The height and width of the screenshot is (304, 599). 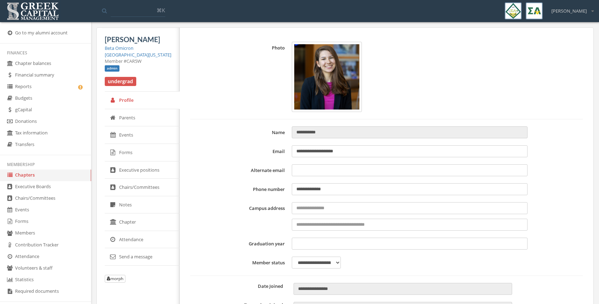 I want to click on label: Name, so click(x=239, y=132).